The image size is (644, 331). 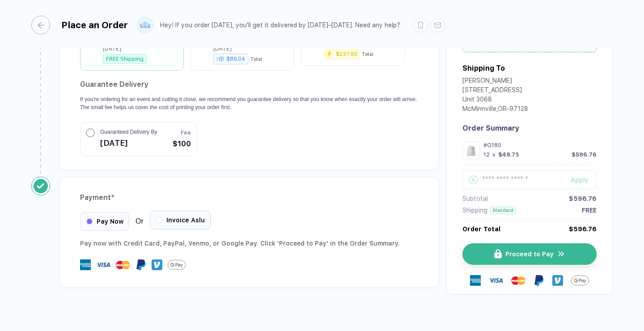 What do you see at coordinates (145, 25) in the screenshot?
I see `img: user profile` at bounding box center [145, 25].